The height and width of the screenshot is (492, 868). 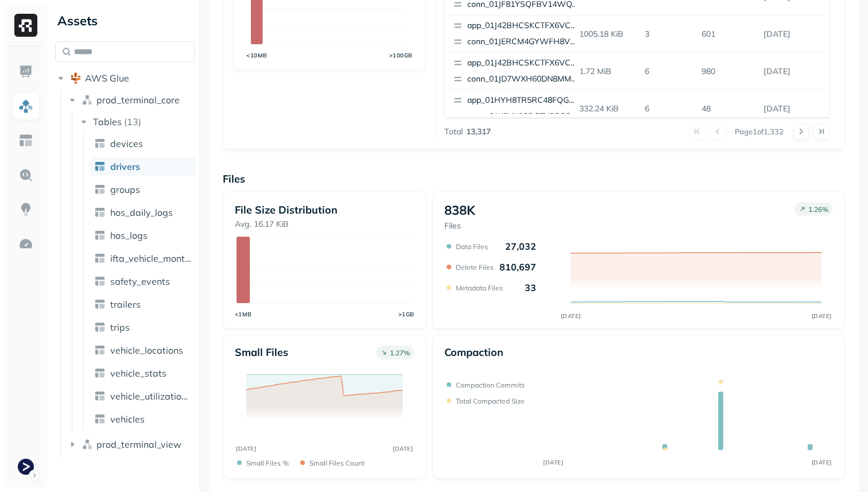 I want to click on p: Small files count, so click(x=337, y=462).